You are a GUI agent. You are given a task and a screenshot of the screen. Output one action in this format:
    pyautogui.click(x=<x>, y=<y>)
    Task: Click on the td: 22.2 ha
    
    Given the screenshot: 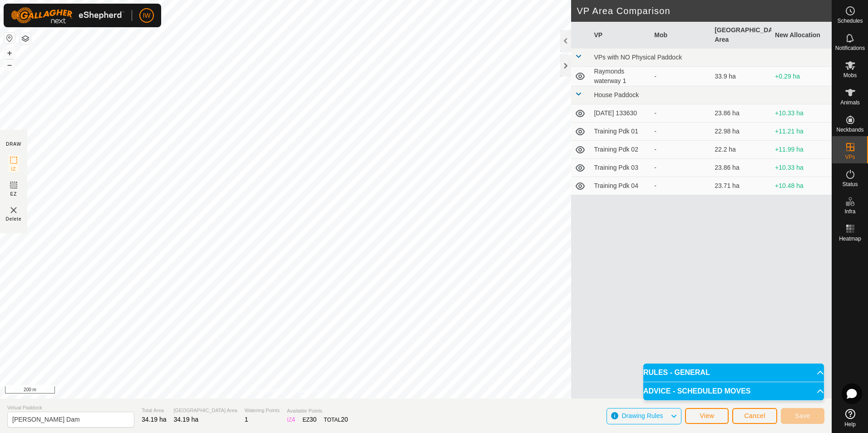 What is the action you would take?
    pyautogui.click(x=741, y=150)
    